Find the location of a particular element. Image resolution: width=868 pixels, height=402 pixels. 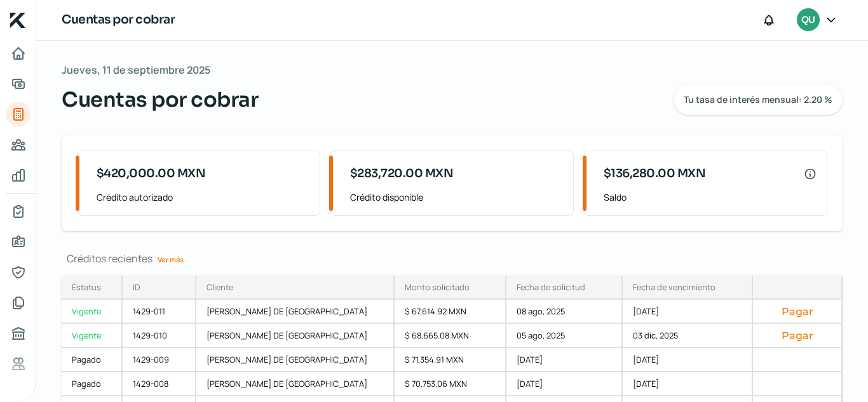

a: Mis finanzas is located at coordinates (18, 175).